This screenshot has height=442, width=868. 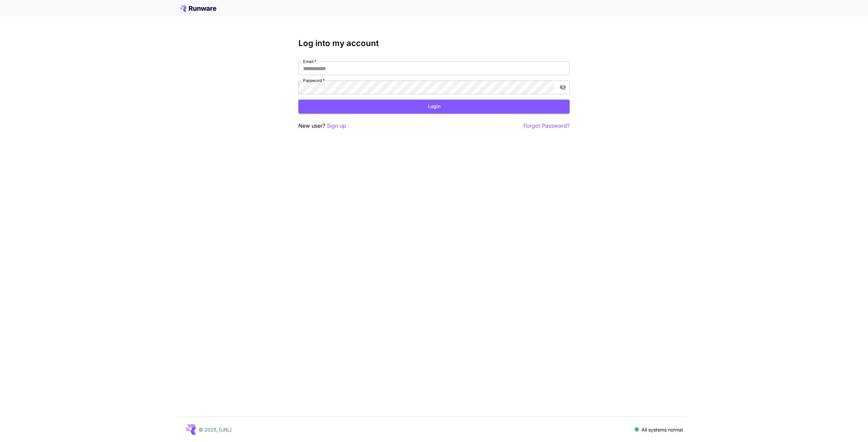 What do you see at coordinates (434, 43) in the screenshot?
I see `h3: Log into my account` at bounding box center [434, 43].